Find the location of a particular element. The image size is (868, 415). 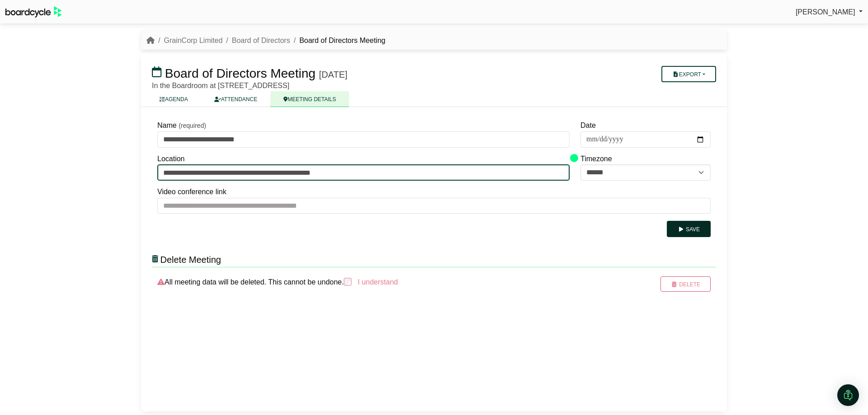

label: I understand is located at coordinates (377, 282).